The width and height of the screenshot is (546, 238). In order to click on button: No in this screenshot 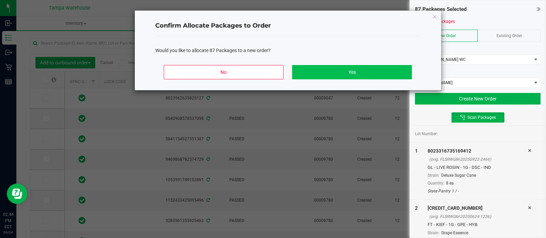, I will do `click(223, 72)`.